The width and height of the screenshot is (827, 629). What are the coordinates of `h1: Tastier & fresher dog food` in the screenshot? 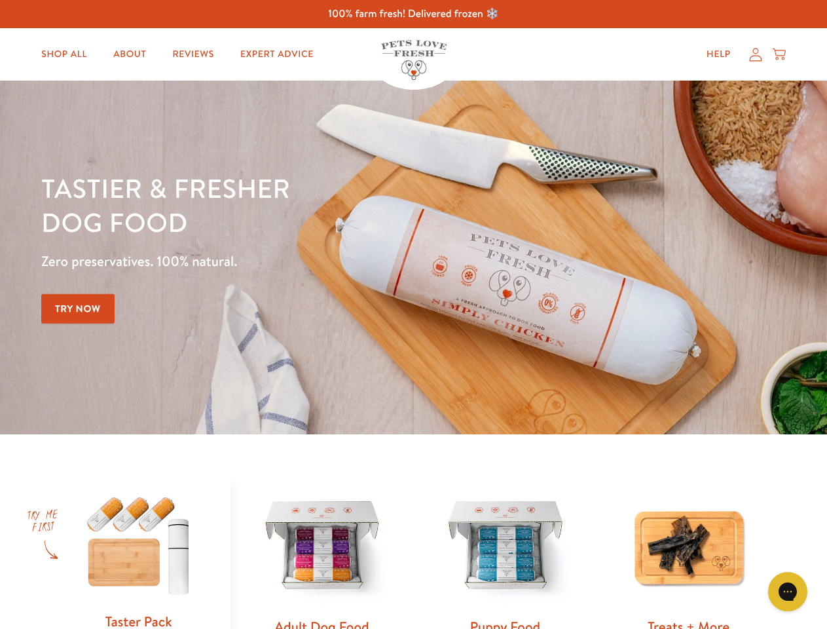 It's located at (289, 205).